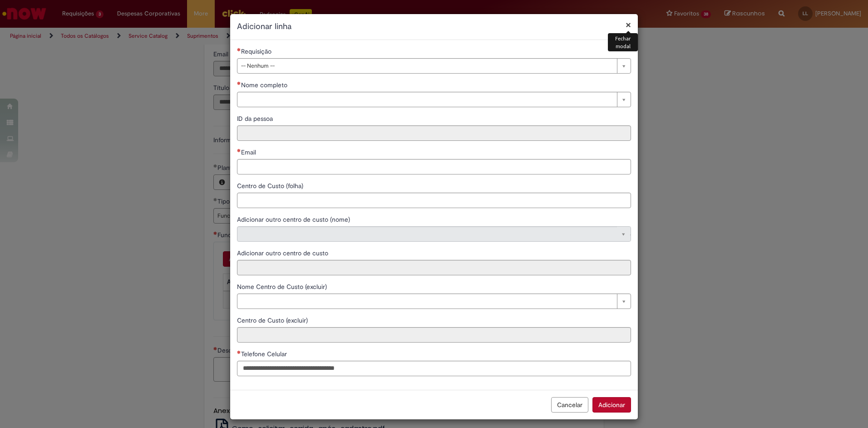  What do you see at coordinates (434, 200) in the screenshot?
I see `input: Centro de Custo (folha)` at bounding box center [434, 200].